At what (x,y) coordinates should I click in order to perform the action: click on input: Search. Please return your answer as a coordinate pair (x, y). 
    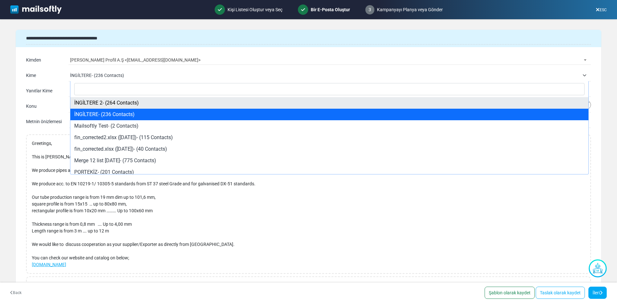
    Looking at the image, I should click on (329, 89).